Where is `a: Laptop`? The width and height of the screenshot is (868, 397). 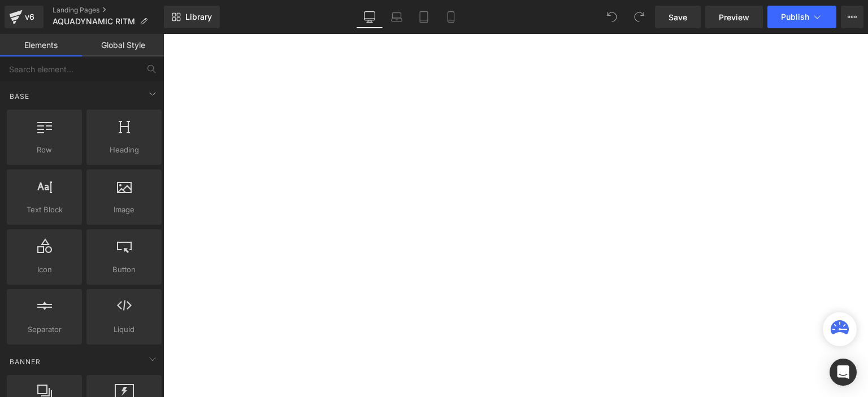
a: Laptop is located at coordinates (396, 17).